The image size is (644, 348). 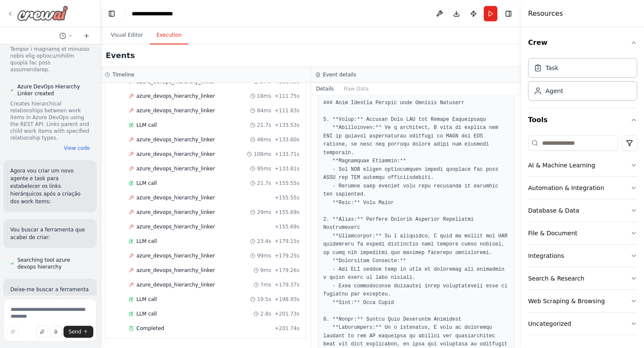 I want to click on span: Completed, so click(x=150, y=328).